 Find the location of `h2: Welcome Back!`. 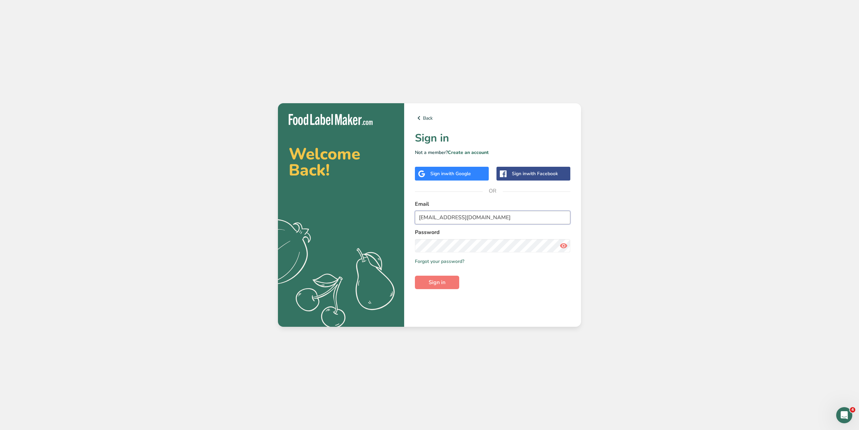

h2: Welcome Back! is located at coordinates (341, 162).